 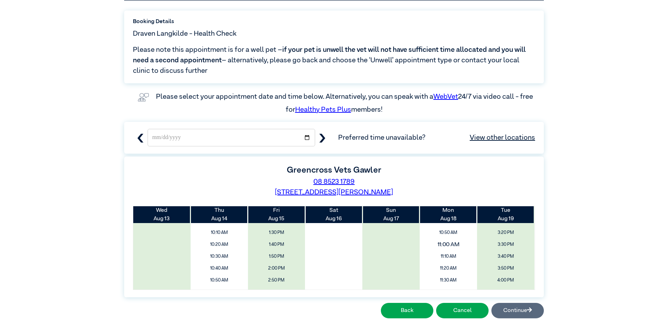 I want to click on label: Greencross Vets Gawler, so click(x=334, y=170).